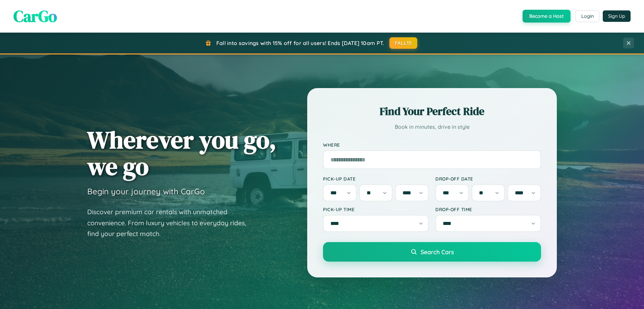  Describe the element at coordinates (432, 111) in the screenshot. I see `h2: Find Your Perfect Ride` at that location.